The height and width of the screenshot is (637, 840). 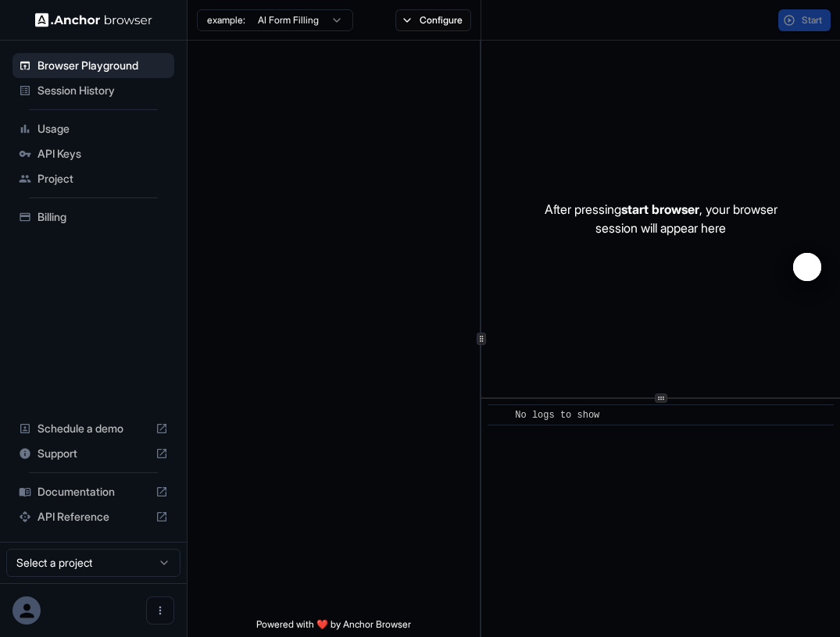 What do you see at coordinates (93, 154) in the screenshot?
I see `div: API Keys` at bounding box center [93, 154].